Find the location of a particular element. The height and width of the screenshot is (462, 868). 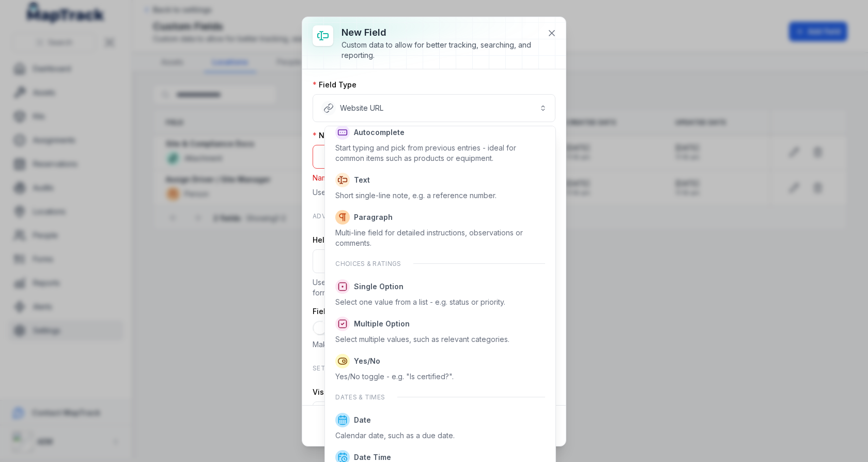

div: Select one value from a list - e.g. status or priority. is located at coordinates (420, 302).